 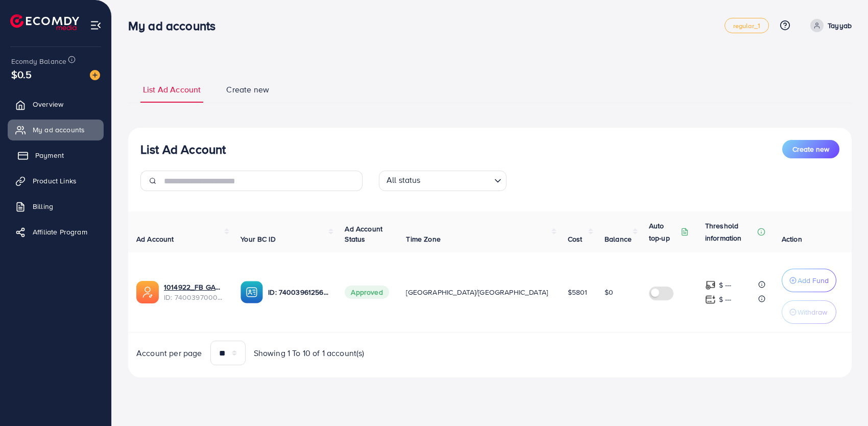 I want to click on a: 1014922_FB GAME ACCOUNT_1723039205703, so click(x=194, y=287).